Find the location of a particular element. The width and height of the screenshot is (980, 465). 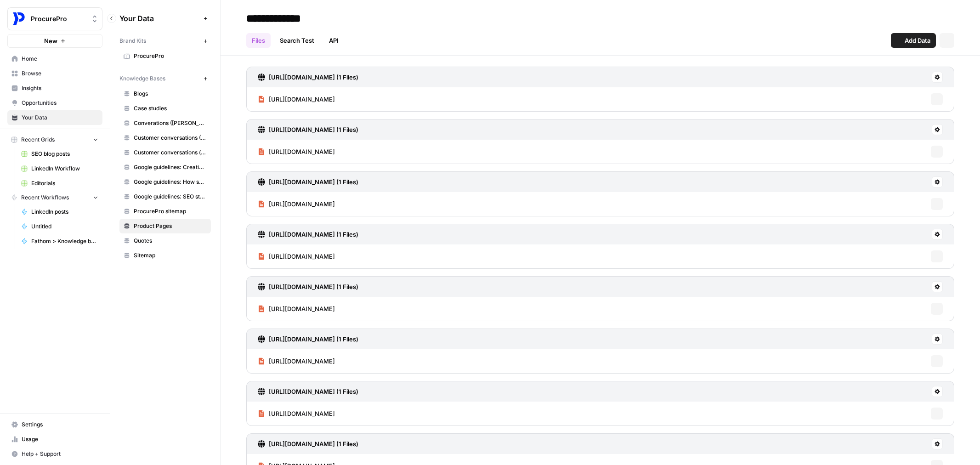

span: LinkedIn Workflow is located at coordinates (65, 169).